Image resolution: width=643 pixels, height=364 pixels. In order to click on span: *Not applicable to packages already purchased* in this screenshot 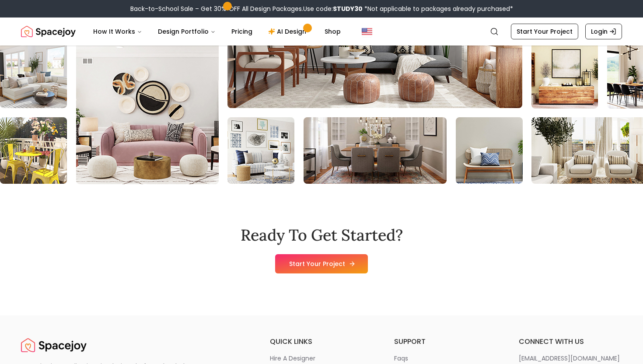, I will do `click(438, 9)`.